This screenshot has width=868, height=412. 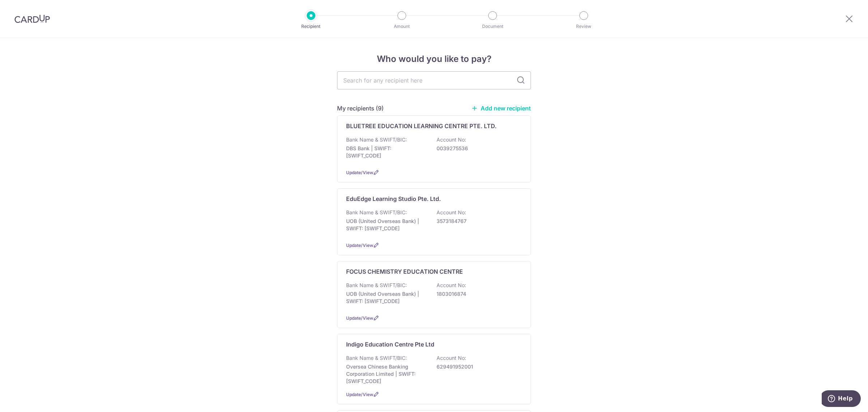 What do you see at coordinates (584, 26) in the screenshot?
I see `p: Review` at bounding box center [584, 26].